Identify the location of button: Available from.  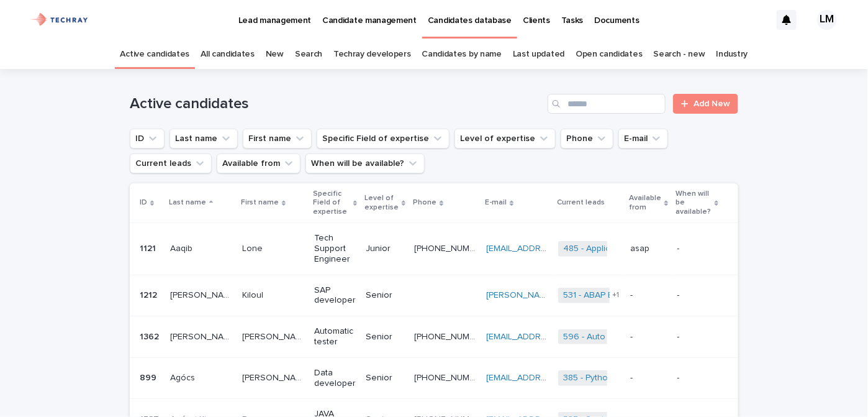
(258, 164).